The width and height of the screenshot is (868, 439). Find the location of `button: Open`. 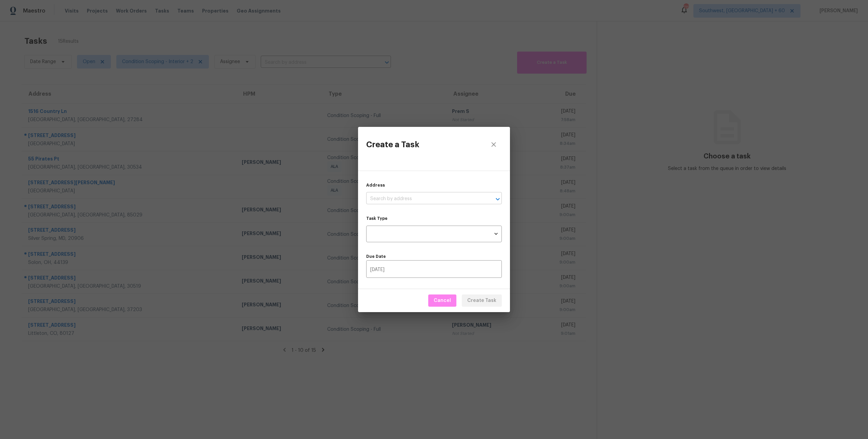

button: Open is located at coordinates (498, 199).